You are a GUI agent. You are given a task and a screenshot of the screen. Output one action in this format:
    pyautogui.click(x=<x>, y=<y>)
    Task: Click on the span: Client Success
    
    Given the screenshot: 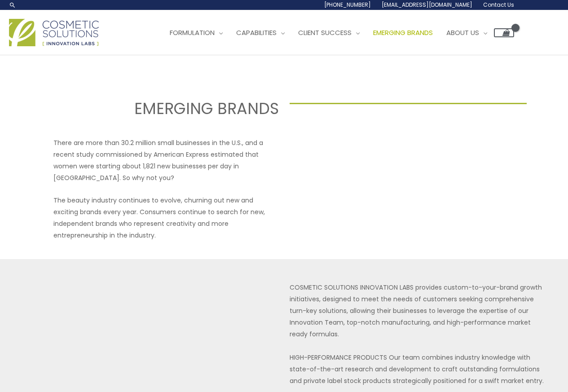 What is the action you would take?
    pyautogui.click(x=325, y=33)
    